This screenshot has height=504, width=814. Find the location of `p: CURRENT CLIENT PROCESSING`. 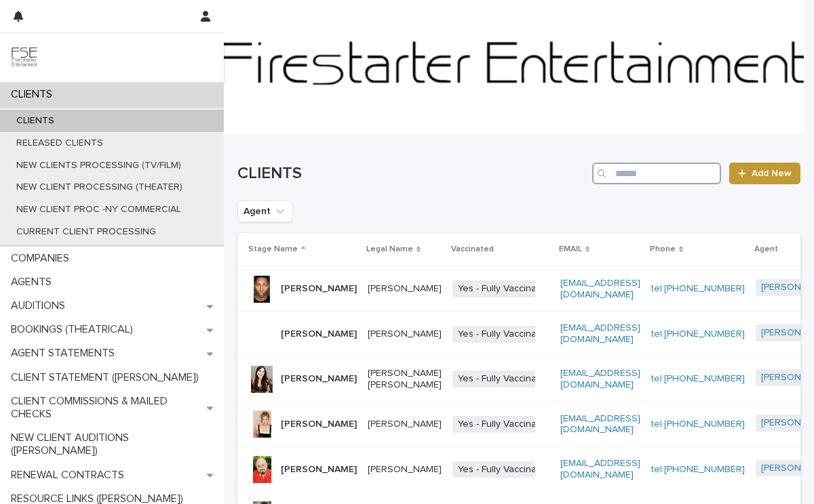

p: CURRENT CLIENT PROCESSING is located at coordinates (86, 232).